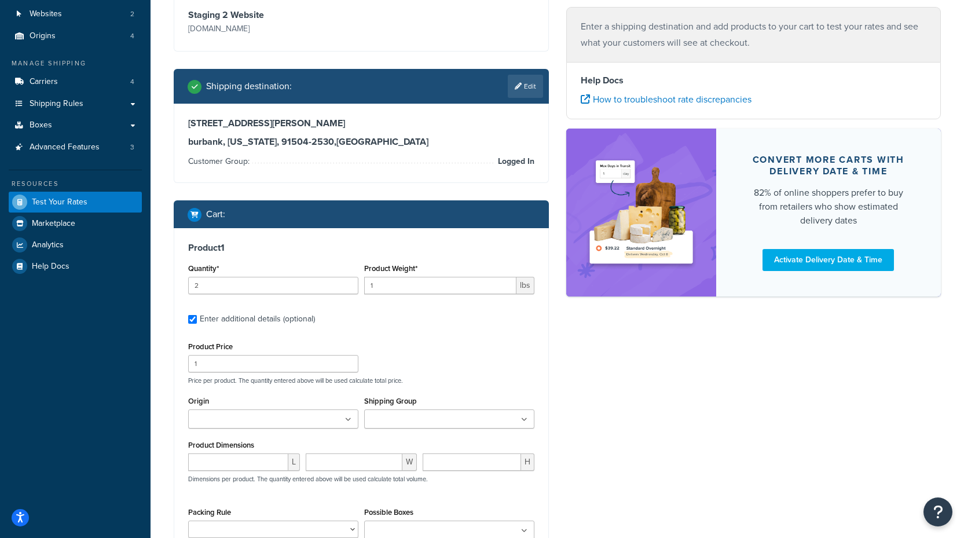  I want to click on input: 0, so click(273, 286).